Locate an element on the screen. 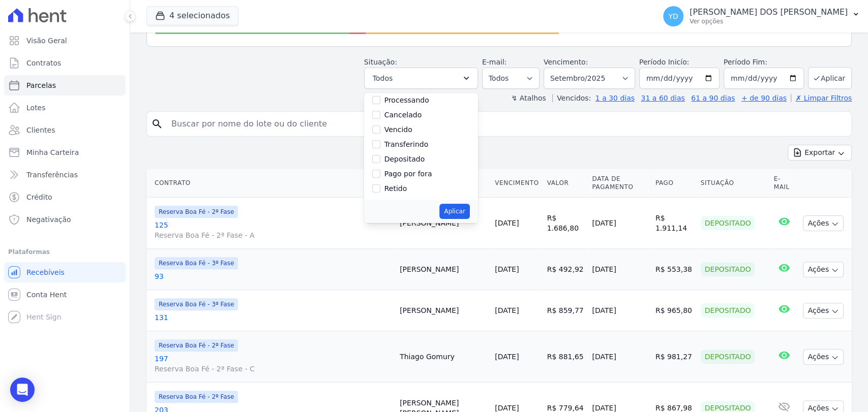 The width and height of the screenshot is (868, 412). label: Vencimento: is located at coordinates (565, 62).